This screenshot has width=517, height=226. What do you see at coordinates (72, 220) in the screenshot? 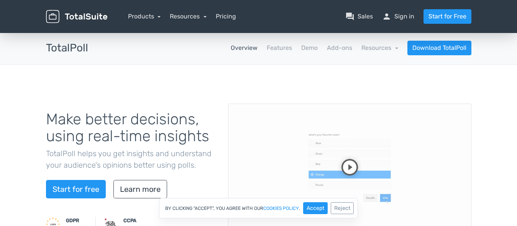
I see `strong: GDPR` at bounding box center [72, 220].